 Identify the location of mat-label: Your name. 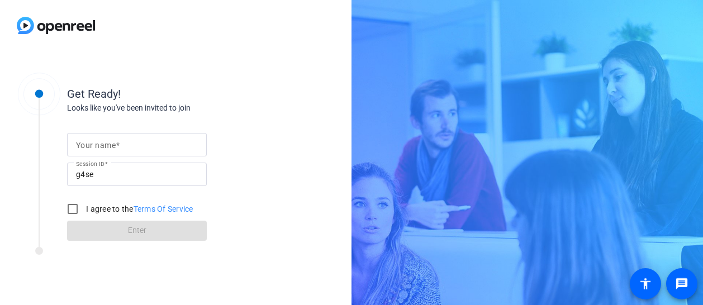
(96, 145).